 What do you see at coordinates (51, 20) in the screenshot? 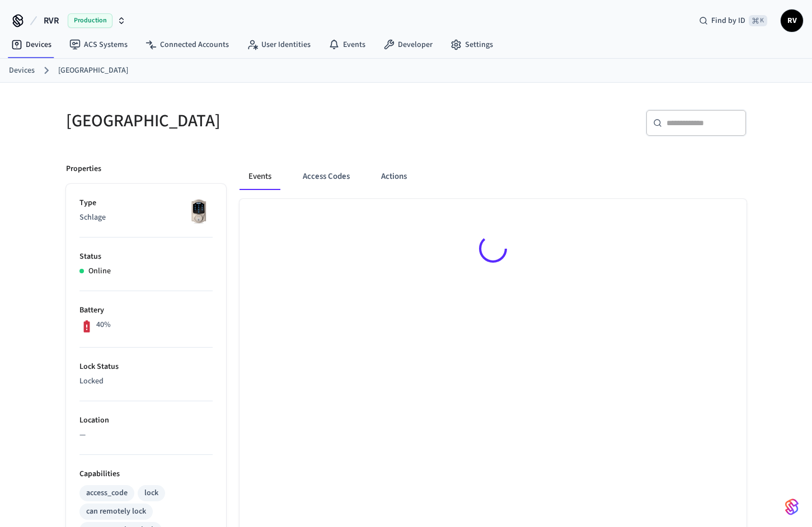
I see `span: RVR` at bounding box center [51, 20].